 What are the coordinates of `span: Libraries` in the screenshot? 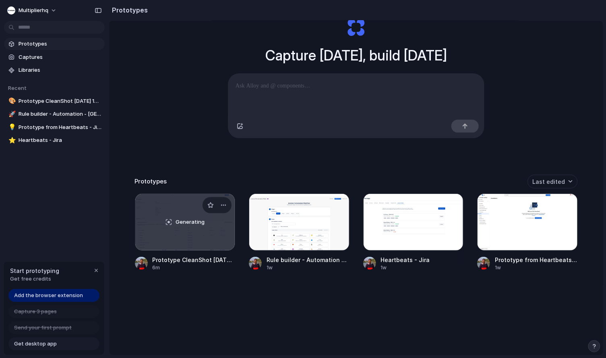 It's located at (60, 70).